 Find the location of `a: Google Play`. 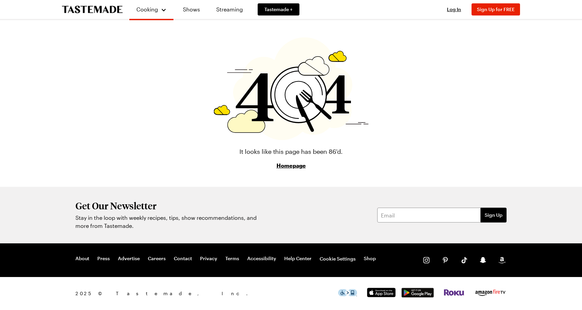

a: Google Play is located at coordinates (418, 296).